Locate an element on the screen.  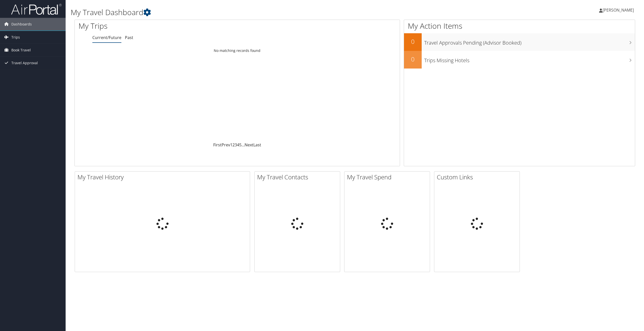
img: airportal-logo.png is located at coordinates (36, 9).